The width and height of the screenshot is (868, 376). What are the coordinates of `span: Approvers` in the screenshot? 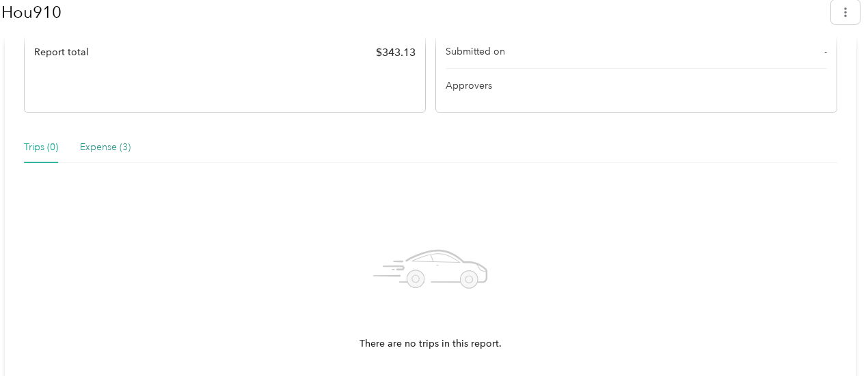 It's located at (469, 85).